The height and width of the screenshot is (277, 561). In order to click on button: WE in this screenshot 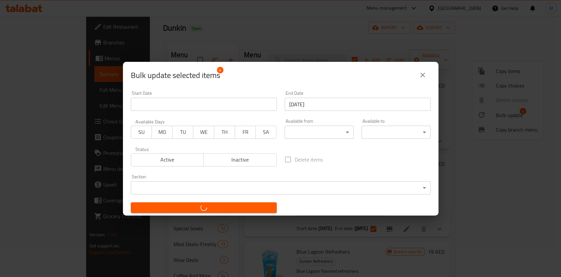, I will do `click(203, 132)`.